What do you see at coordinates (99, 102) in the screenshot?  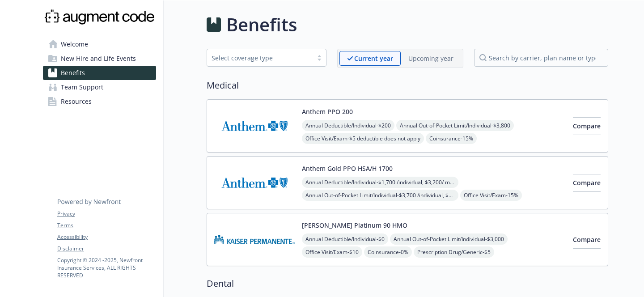 I see `a: Resources` at bounding box center [99, 102].